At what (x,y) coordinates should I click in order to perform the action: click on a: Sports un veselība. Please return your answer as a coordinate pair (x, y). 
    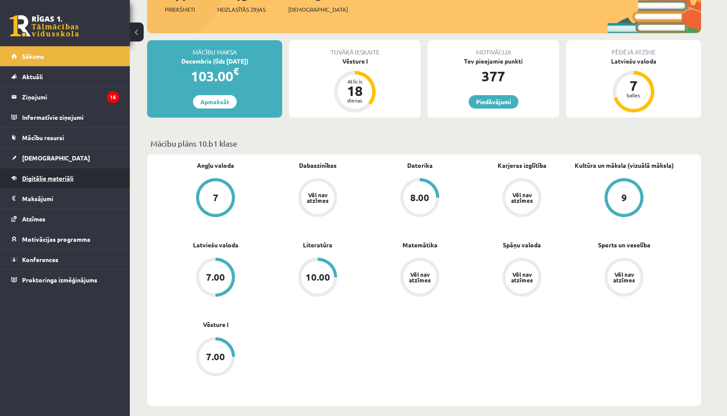
    Looking at the image, I should click on (624, 245).